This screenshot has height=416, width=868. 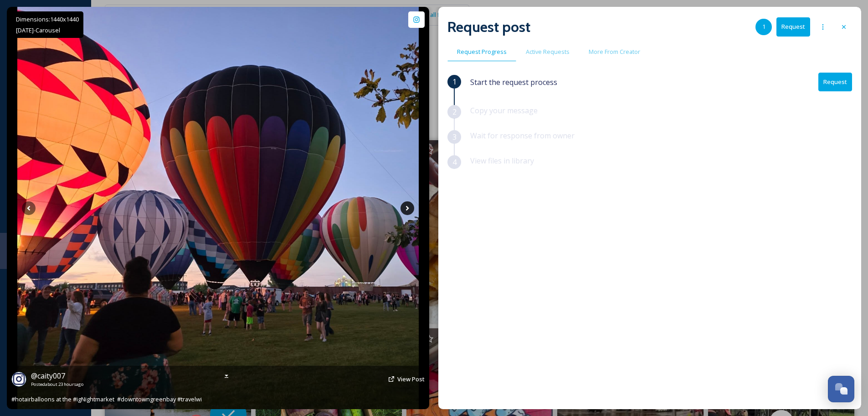 I want to click on span: View files in library, so click(x=502, y=161).